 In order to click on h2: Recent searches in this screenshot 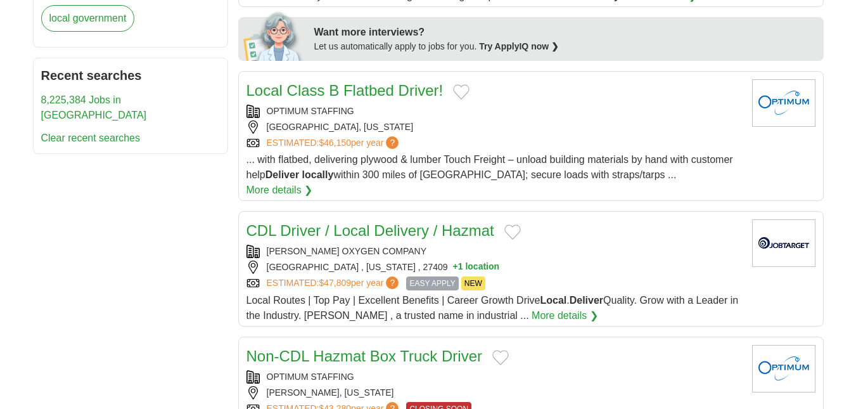, I will do `click(131, 75)`.